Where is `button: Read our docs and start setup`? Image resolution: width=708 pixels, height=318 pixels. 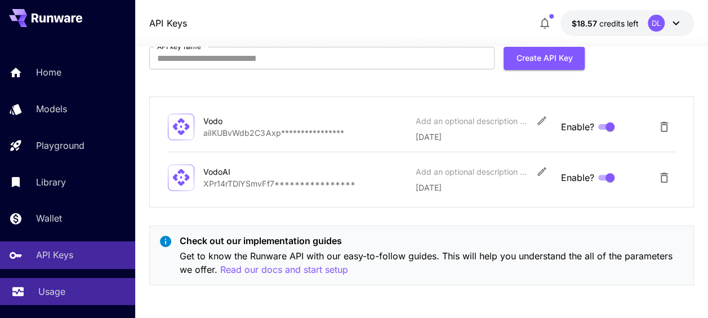 button: Read our docs and start setup is located at coordinates (283, 269).